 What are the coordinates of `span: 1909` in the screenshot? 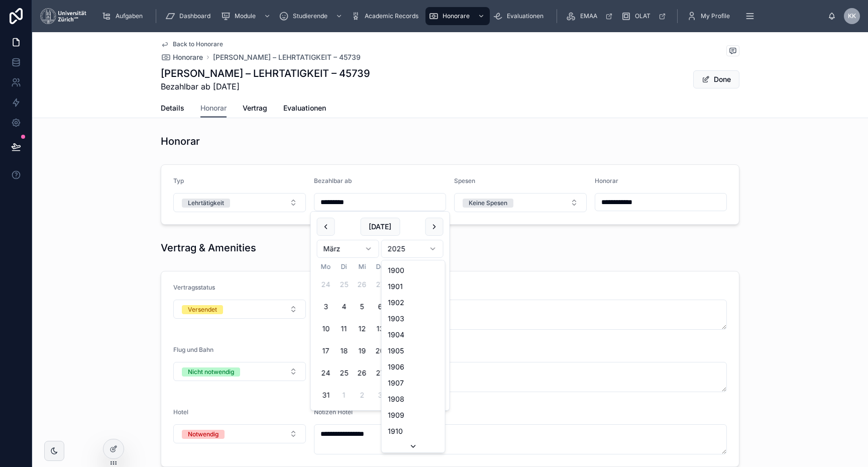 It's located at (396, 416).